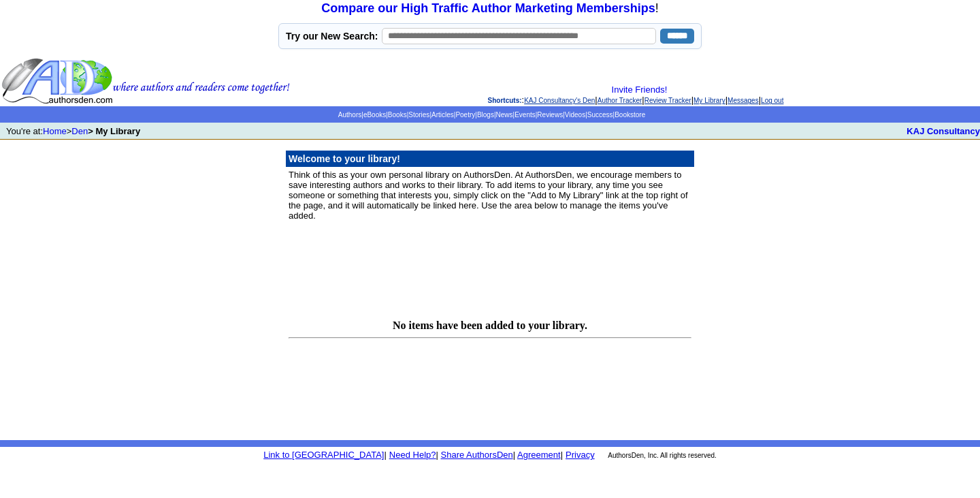 The height and width of the screenshot is (498, 980). What do you see at coordinates (772, 100) in the screenshot?
I see `a: Log out` at bounding box center [772, 100].